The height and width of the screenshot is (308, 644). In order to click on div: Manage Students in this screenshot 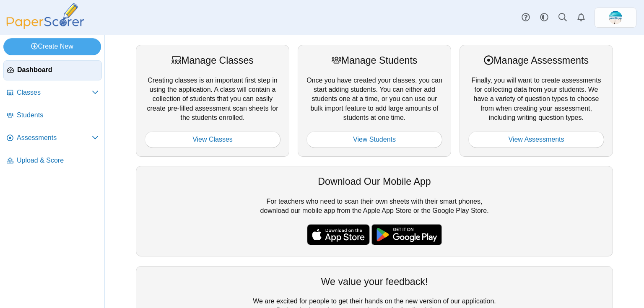, I will do `click(374, 60)`.